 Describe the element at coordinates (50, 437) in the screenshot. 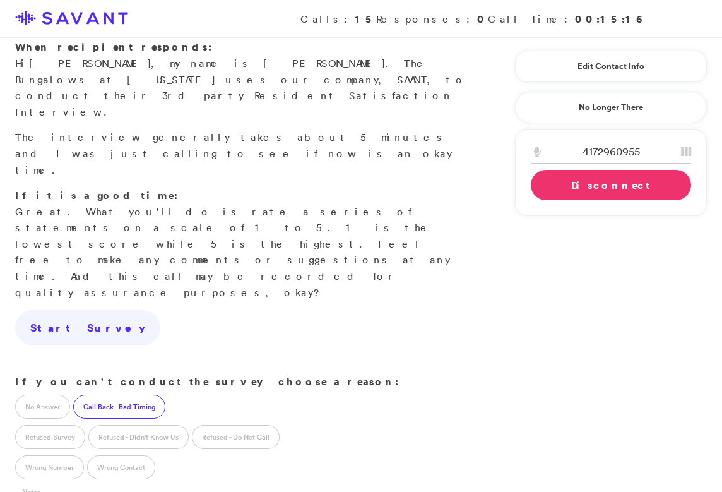

I see `label: Refused Survey` at that location.